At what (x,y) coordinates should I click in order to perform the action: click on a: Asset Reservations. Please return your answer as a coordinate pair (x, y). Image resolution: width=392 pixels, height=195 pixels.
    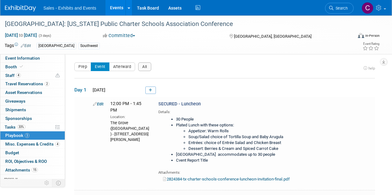
    Looking at the image, I should click on (33, 93).